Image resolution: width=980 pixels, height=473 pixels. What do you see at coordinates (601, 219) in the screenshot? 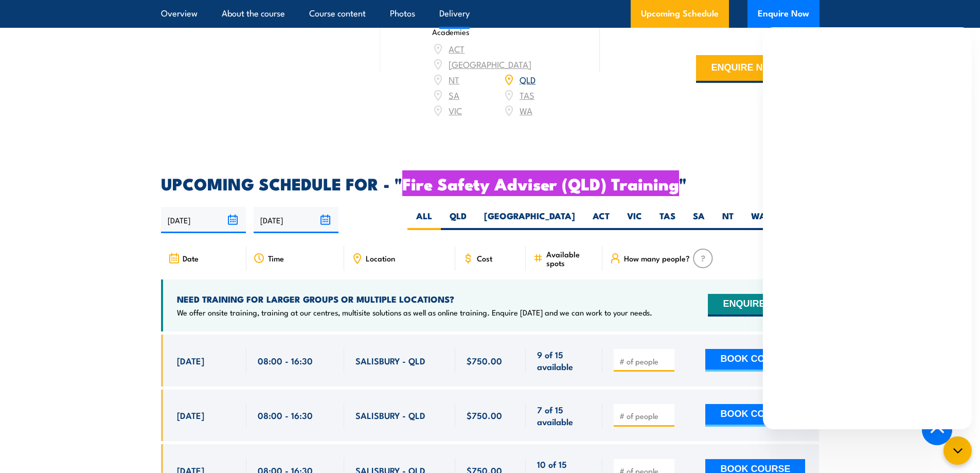
I see `label: ACT` at bounding box center [601, 219].